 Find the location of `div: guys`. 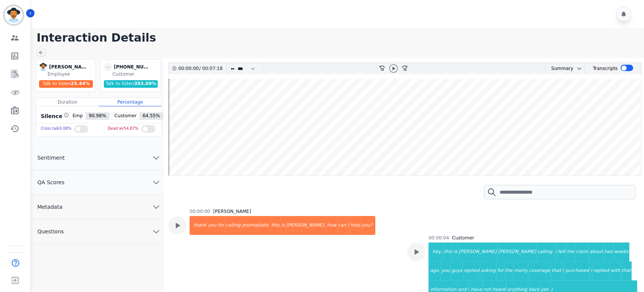

div: guys is located at coordinates (456, 271).